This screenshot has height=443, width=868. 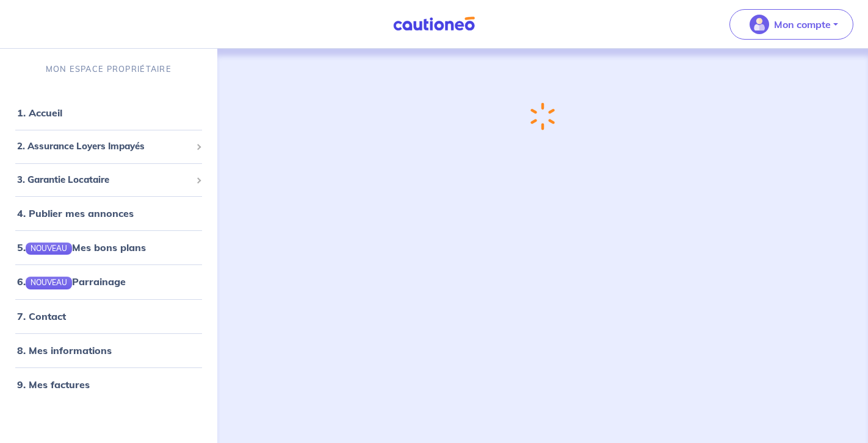 What do you see at coordinates (803, 25) in the screenshot?
I see `p: Mon compte` at bounding box center [803, 25].